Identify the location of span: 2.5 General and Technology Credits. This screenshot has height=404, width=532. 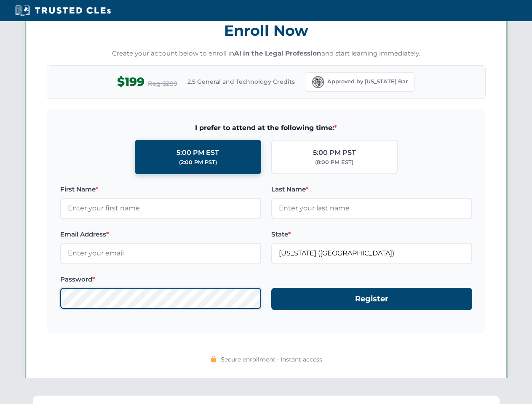
(241, 81).